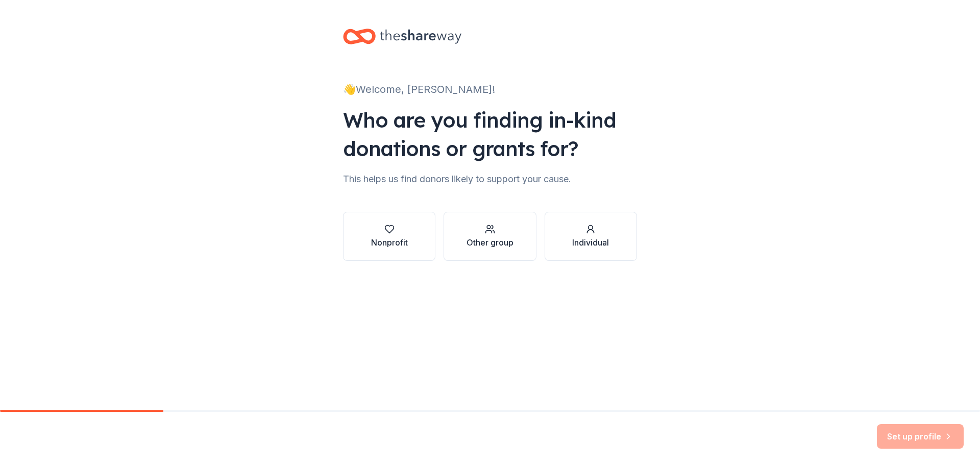 This screenshot has height=465, width=980. I want to click on div: Individual, so click(590, 242).